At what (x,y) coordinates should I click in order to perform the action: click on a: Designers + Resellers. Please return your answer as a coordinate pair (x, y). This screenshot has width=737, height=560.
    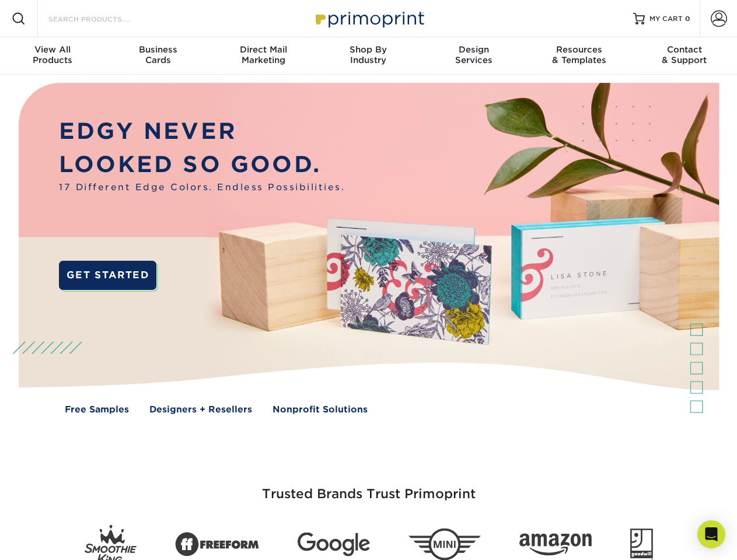
    Looking at the image, I should click on (201, 410).